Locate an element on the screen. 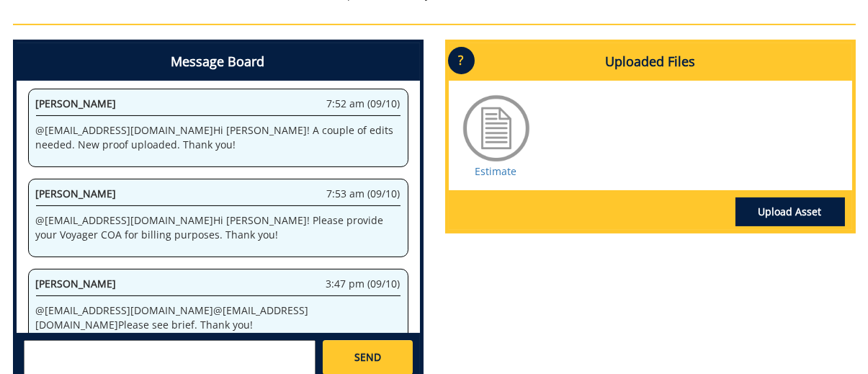  a: Estimate is located at coordinates (496, 170).